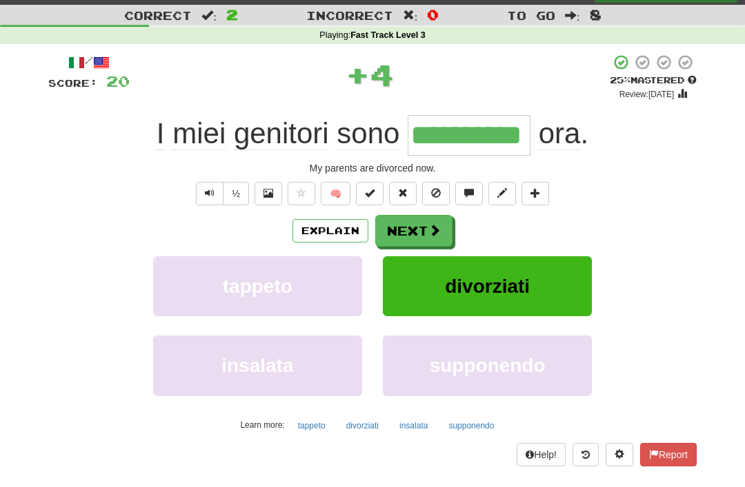 This screenshot has width=745, height=487. What do you see at coordinates (257, 365) in the screenshot?
I see `span: insalata` at bounding box center [257, 365].